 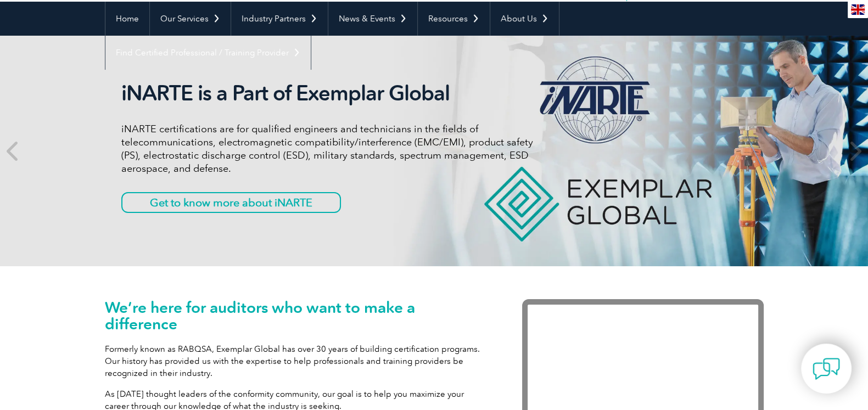 I want to click on img: en, so click(x=858, y=10).